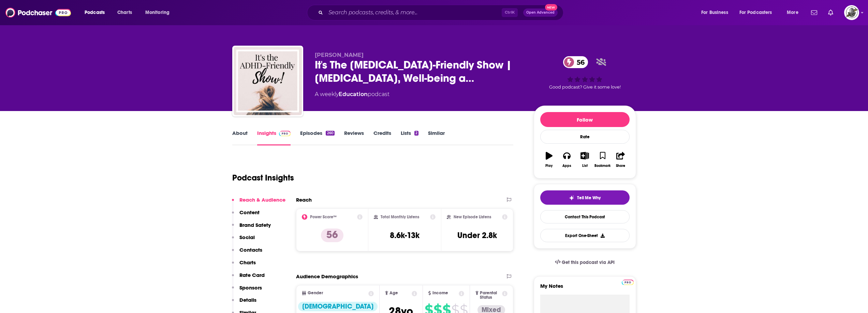 This screenshot has height=313, width=868. What do you see at coordinates (124, 13) in the screenshot?
I see `span: Charts` at bounding box center [124, 13].